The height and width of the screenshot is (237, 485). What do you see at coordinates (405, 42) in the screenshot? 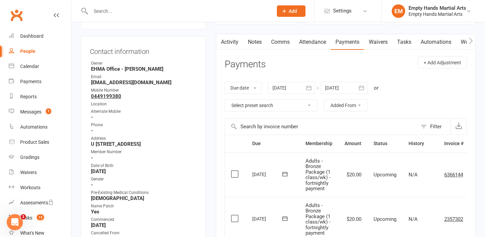
I see `a: Tasks` at bounding box center [405, 42].